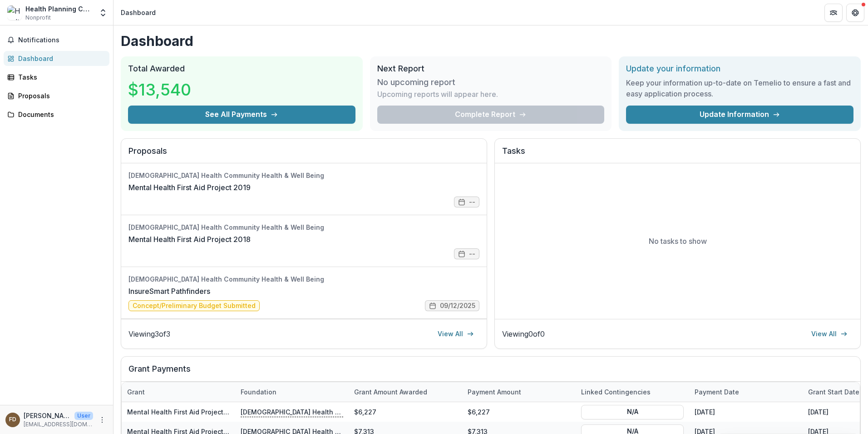 This screenshot has height=434, width=868. Describe the element at coordinates (855, 13) in the screenshot. I see `button: Get Help` at that location.